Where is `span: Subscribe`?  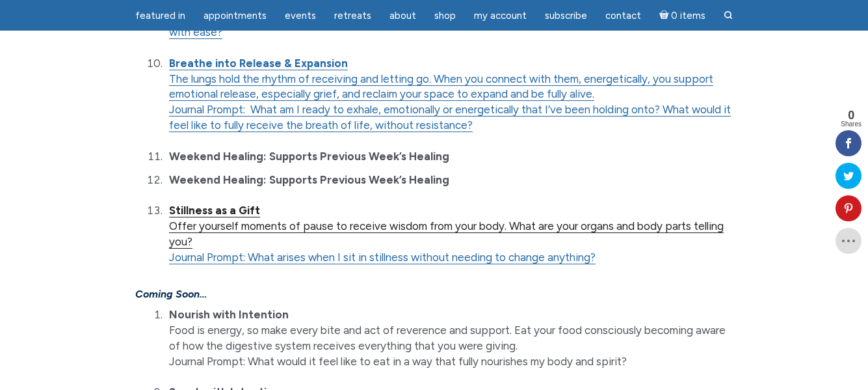 span: Subscribe is located at coordinates (565, 15).